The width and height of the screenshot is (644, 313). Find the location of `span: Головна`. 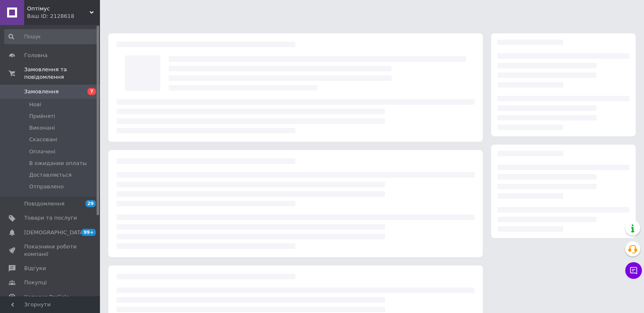

span: Головна is located at coordinates (36, 55).